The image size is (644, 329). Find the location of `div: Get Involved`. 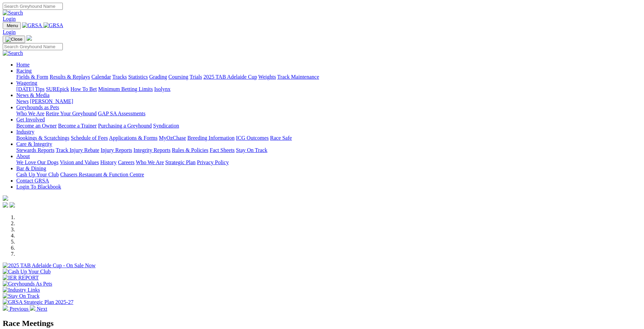

div: Get Involved is located at coordinates (329, 126).